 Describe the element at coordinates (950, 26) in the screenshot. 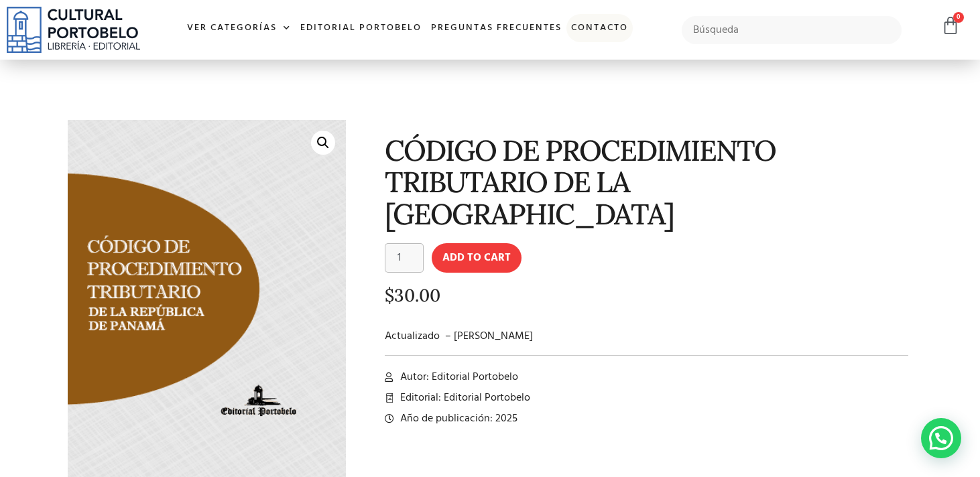

I see `a: 0` at that location.